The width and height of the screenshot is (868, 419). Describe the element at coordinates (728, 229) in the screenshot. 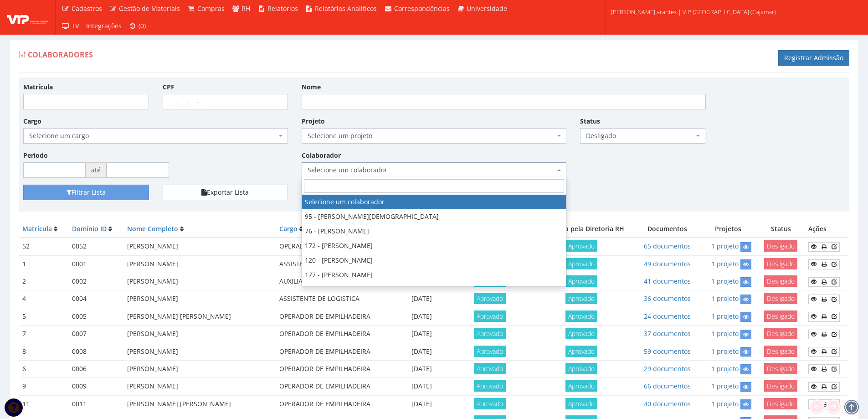

I see `th: Projetos` at that location.